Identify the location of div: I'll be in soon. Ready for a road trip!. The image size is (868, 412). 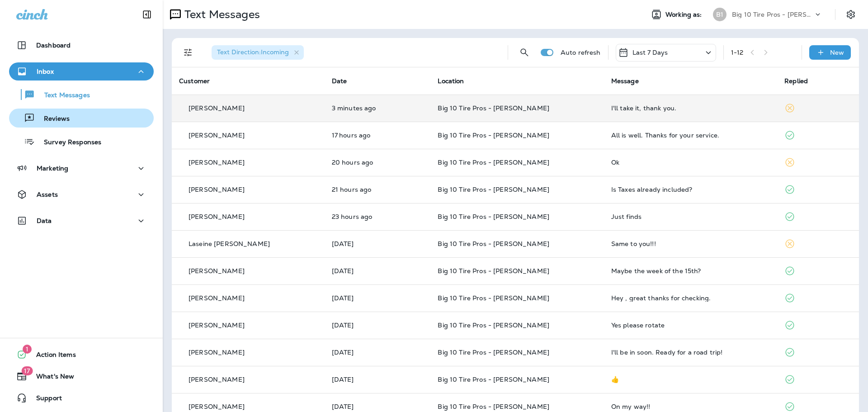
(690, 352).